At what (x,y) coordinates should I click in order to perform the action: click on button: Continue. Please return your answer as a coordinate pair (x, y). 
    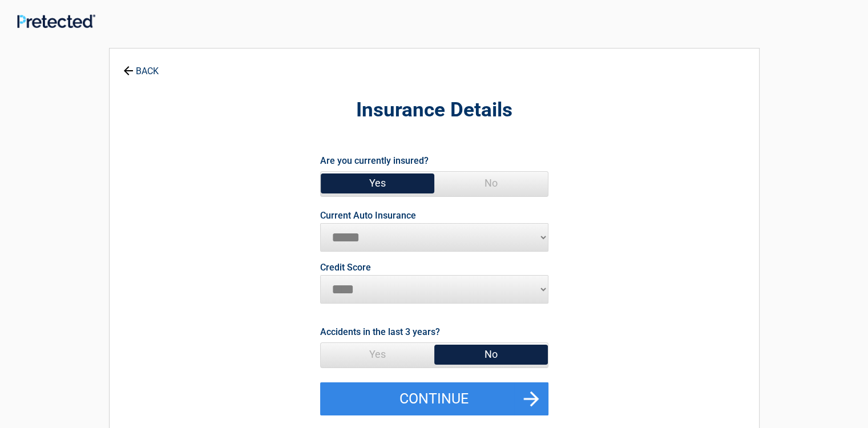
    Looking at the image, I should click on (435, 399).